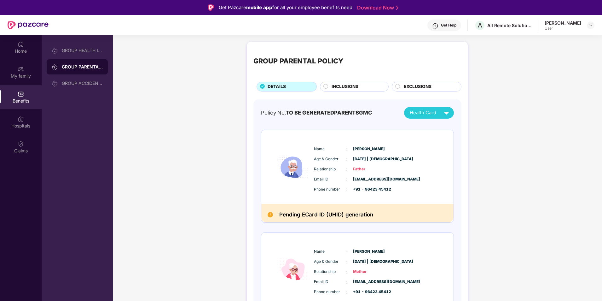 Image resolution: width=602 pixels, height=301 pixels. I want to click on a: Download Now, so click(377, 8).